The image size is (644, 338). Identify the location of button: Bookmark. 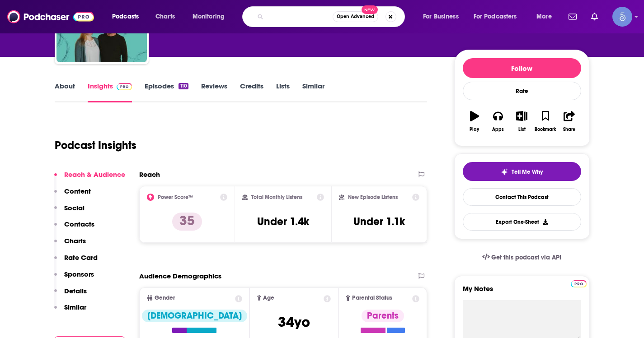
(545, 121).